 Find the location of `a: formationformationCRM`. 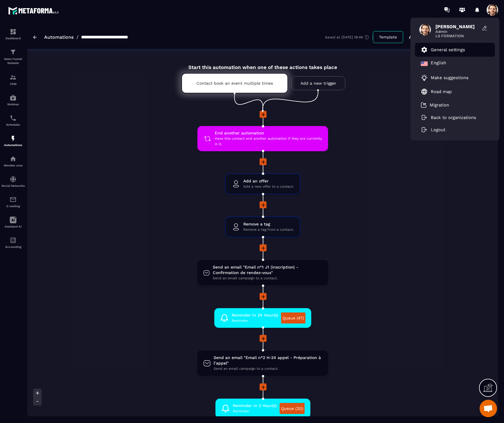

a: formationformationCRM is located at coordinates (13, 80).